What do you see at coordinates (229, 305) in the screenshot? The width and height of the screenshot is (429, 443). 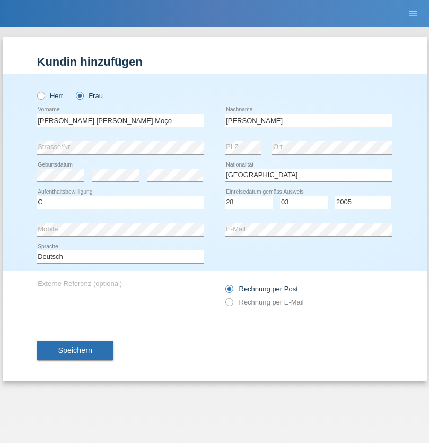 I see `input: Rechnung per E-Mail` at bounding box center [229, 305].